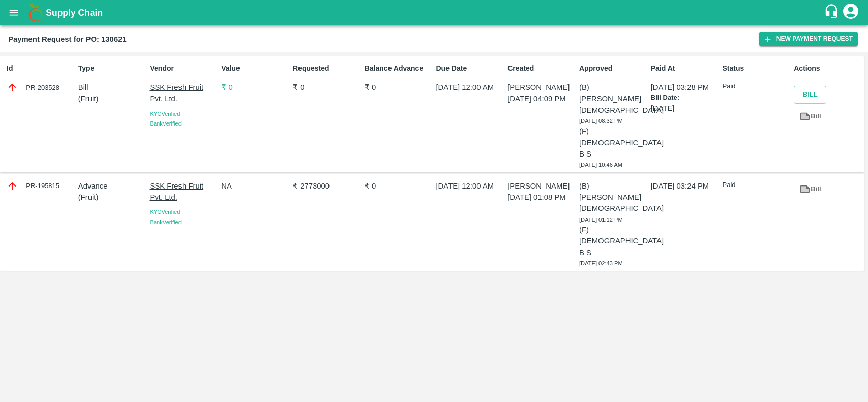  I want to click on p: Id, so click(40, 68).